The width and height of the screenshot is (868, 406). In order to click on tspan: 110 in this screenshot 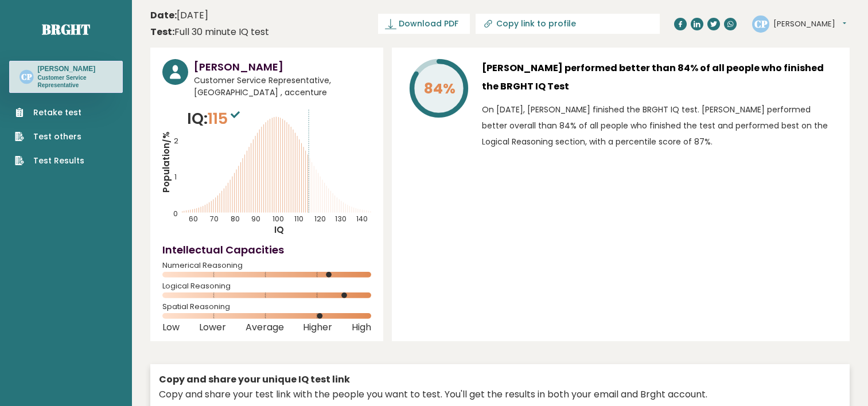, I will do `click(299, 219)`.